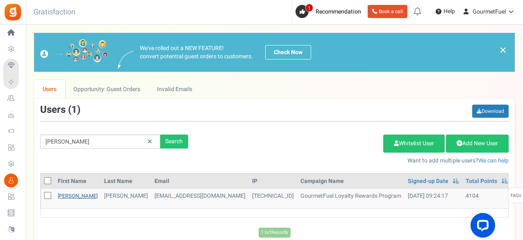 This screenshot has width=523, height=240. I want to click on th: Email, so click(200, 181).